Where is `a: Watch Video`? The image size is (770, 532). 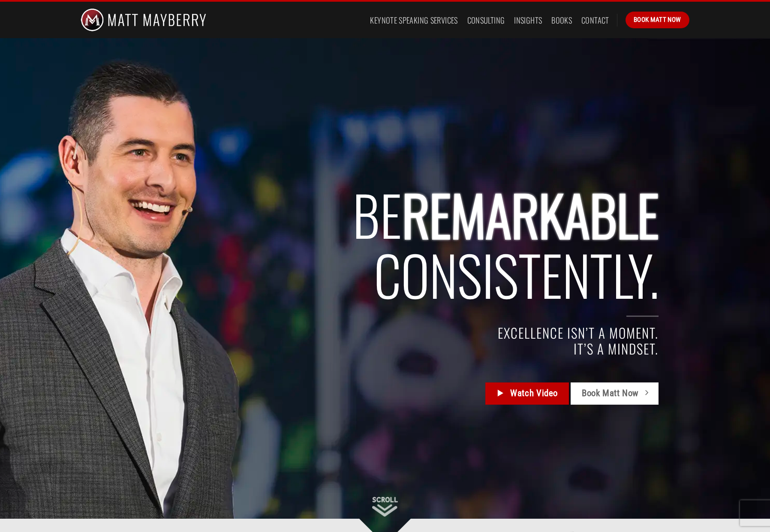
a: Watch Video is located at coordinates (527, 393).